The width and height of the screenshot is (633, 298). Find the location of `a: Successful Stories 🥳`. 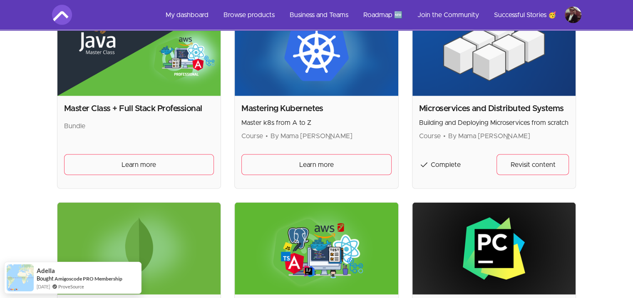

a: Successful Stories 🥳 is located at coordinates (526, 15).